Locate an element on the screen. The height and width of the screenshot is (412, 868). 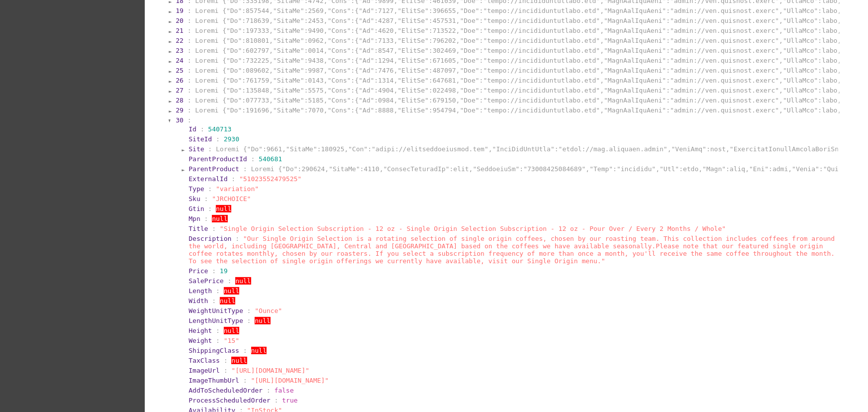
span: Title is located at coordinates (198, 228).